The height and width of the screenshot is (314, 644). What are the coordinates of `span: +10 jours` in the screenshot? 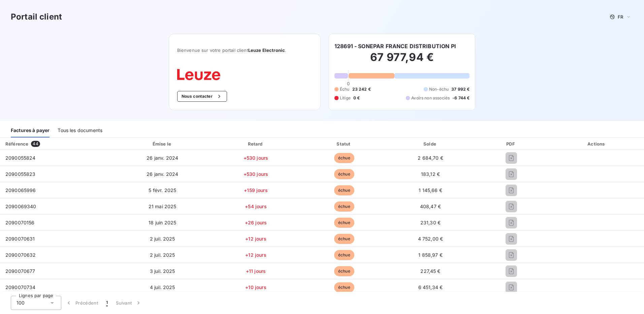 It's located at (256, 288).